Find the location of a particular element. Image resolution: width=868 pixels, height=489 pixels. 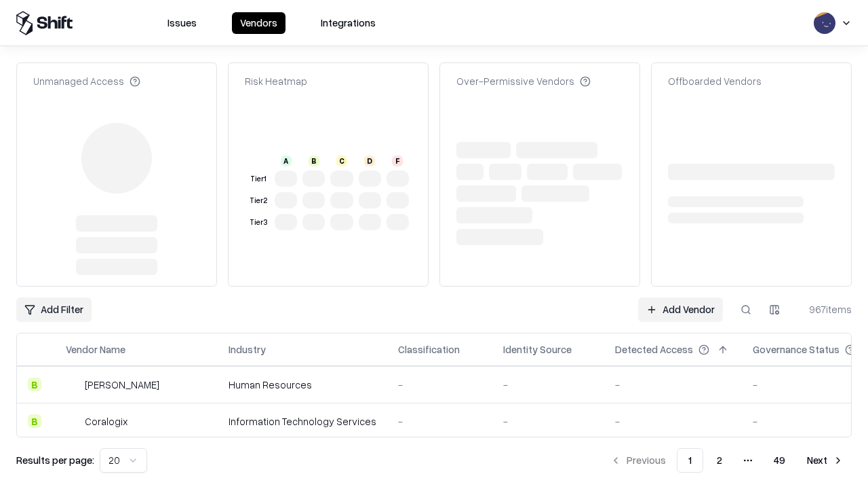

button: Next is located at coordinates (826, 460).